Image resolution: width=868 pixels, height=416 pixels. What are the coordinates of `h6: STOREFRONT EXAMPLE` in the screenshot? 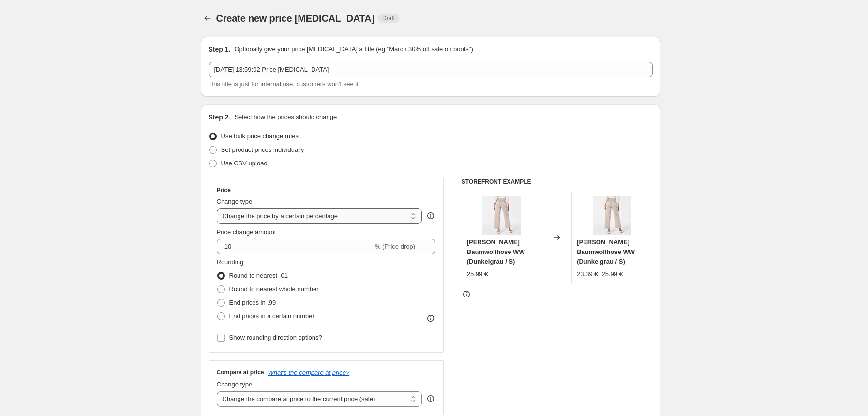 It's located at (557, 182).